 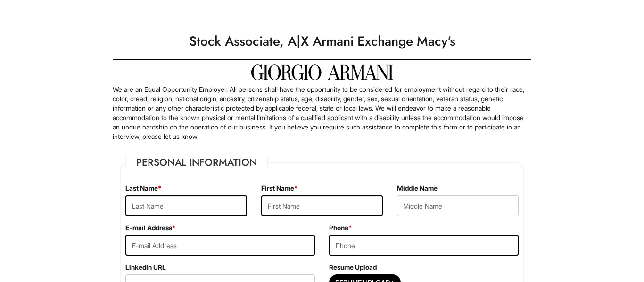 I want to click on label: Middle Name, so click(x=417, y=188).